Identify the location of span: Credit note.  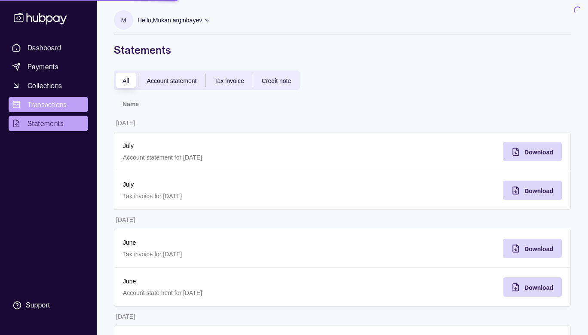
(276, 81).